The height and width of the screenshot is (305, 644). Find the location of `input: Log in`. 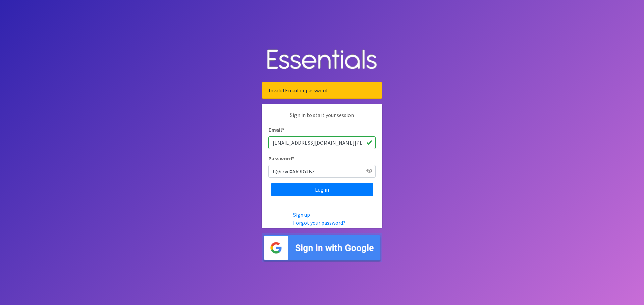

input: Log in is located at coordinates (322, 190).